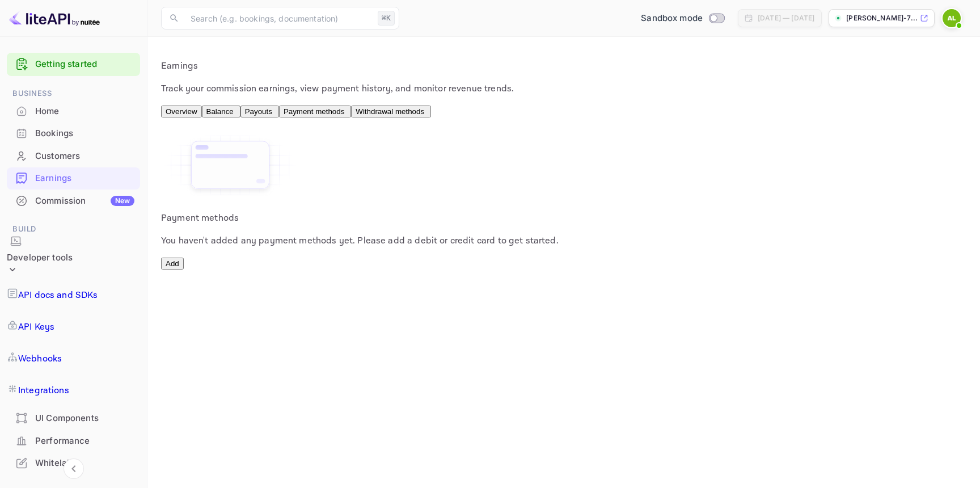 This screenshot has height=488, width=980. Describe the element at coordinates (951, 18) in the screenshot. I see `img: Albin Eriksson Lippe` at that location.